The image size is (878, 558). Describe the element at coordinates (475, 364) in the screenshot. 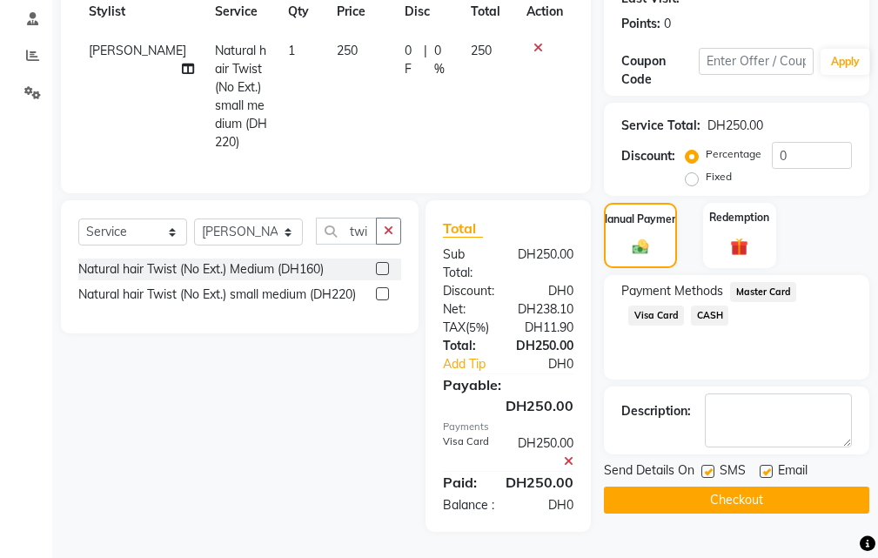

I see `a: Add Tip` at that location.